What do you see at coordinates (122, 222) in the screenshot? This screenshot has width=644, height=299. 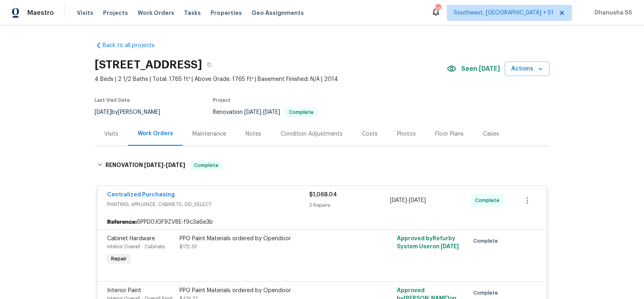 I see `b: Reference:` at bounding box center [122, 222].